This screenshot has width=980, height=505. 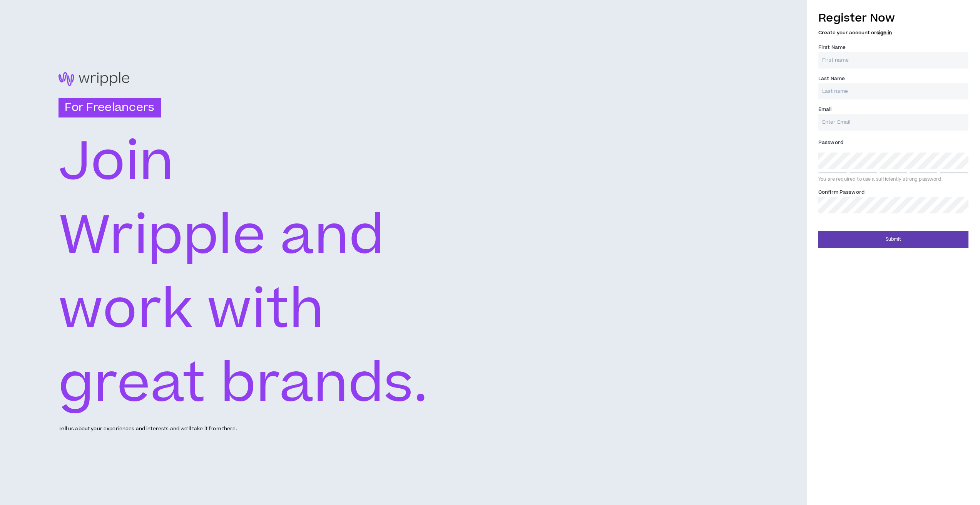 What do you see at coordinates (832, 47) in the screenshot?
I see `label: First Name` at bounding box center [832, 47].